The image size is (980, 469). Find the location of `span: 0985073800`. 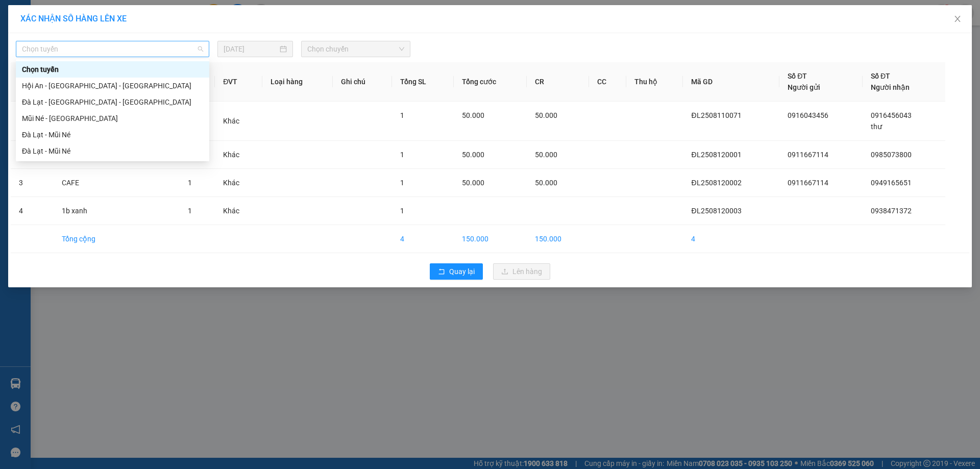

span: 0985073800 is located at coordinates (891, 154).